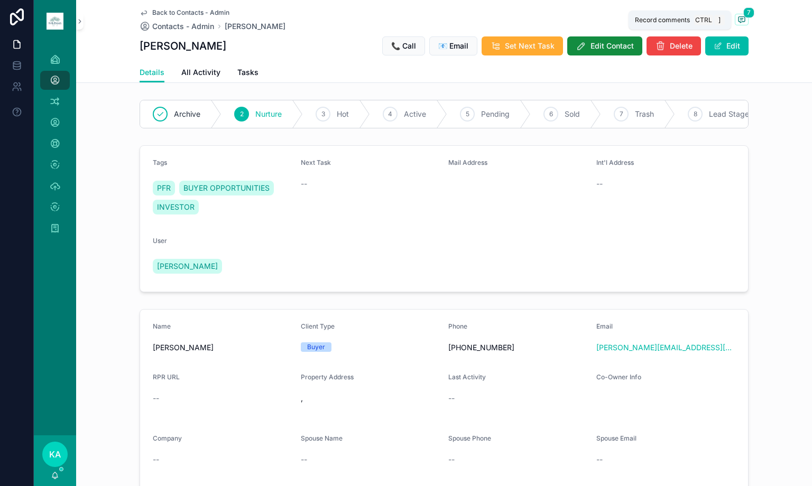  Describe the element at coordinates (551, 114) in the screenshot. I see `span: 6` at that location.